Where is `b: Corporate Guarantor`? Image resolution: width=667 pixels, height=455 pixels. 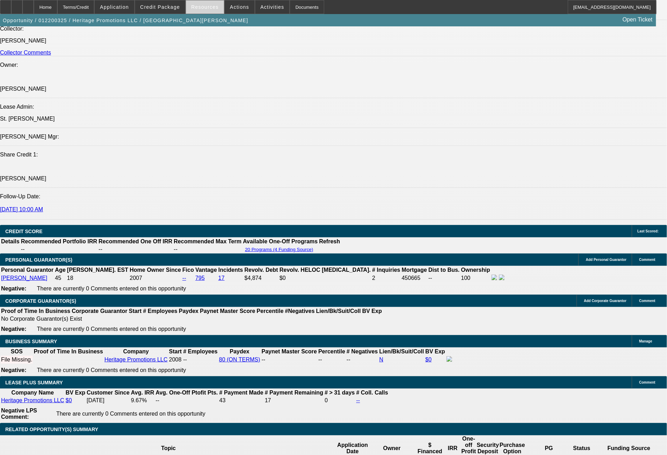 b: Corporate Guarantor is located at coordinates (100, 311).